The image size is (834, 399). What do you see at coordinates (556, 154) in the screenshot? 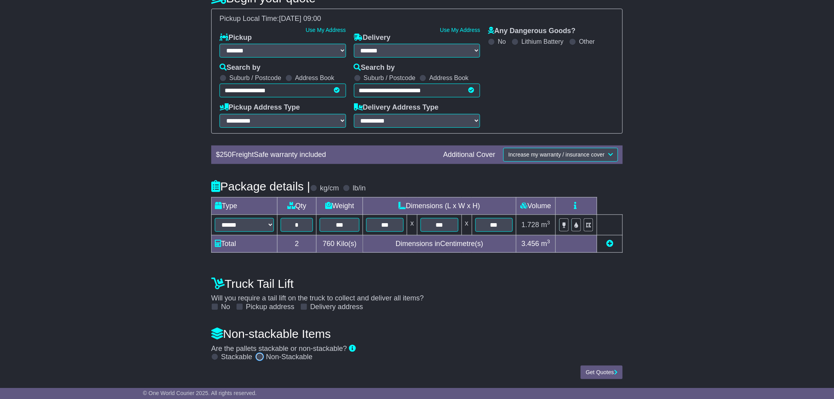
I see `span: Increase my warranty / insurance cover` at bounding box center [556, 154].